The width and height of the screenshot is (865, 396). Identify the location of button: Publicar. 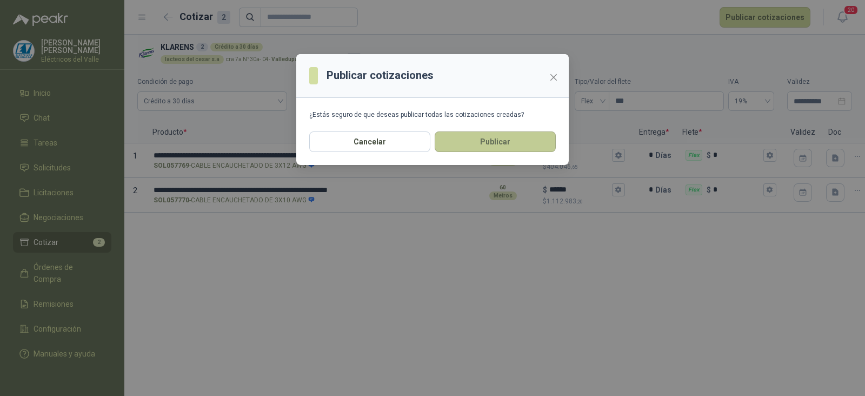
(495, 142).